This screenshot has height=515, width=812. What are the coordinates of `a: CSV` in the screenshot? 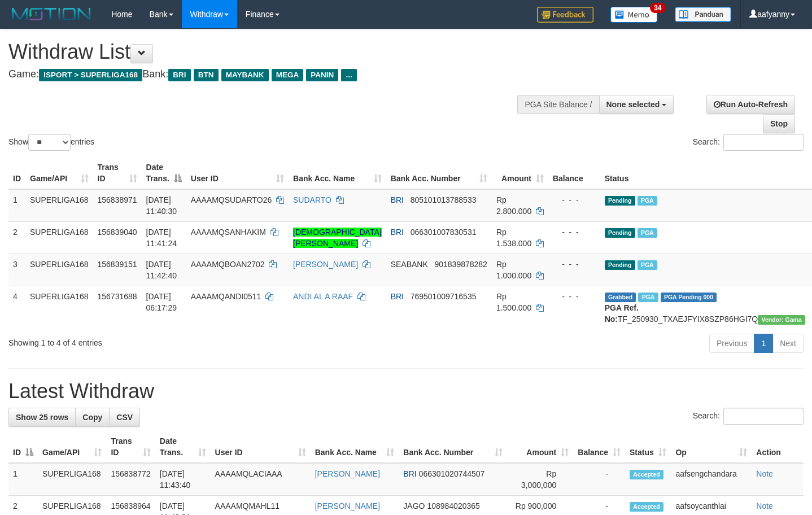 It's located at (124, 417).